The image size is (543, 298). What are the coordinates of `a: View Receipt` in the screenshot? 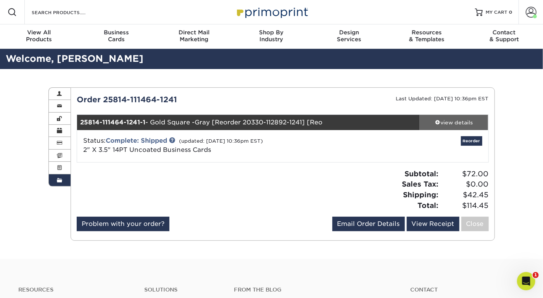 It's located at (433, 224).